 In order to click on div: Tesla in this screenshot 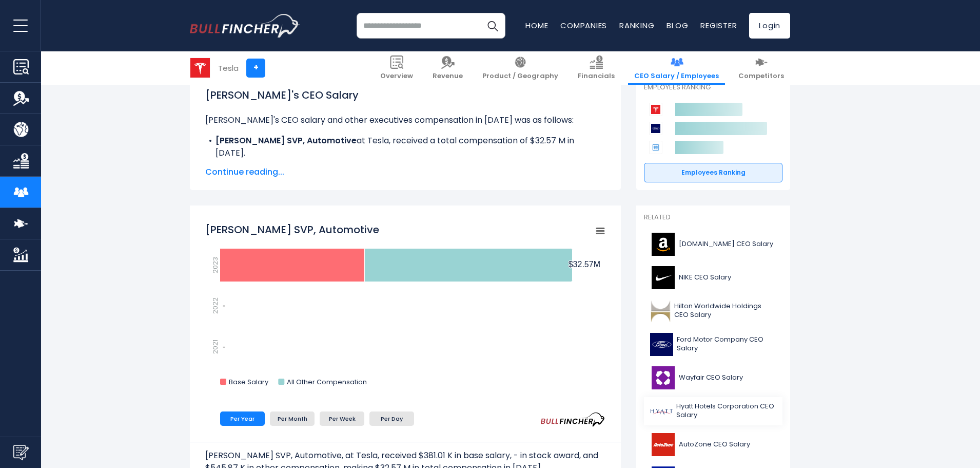, I will do `click(228, 67)`.